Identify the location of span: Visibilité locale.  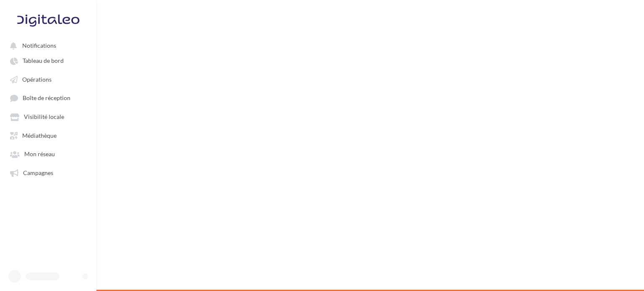
(44, 117).